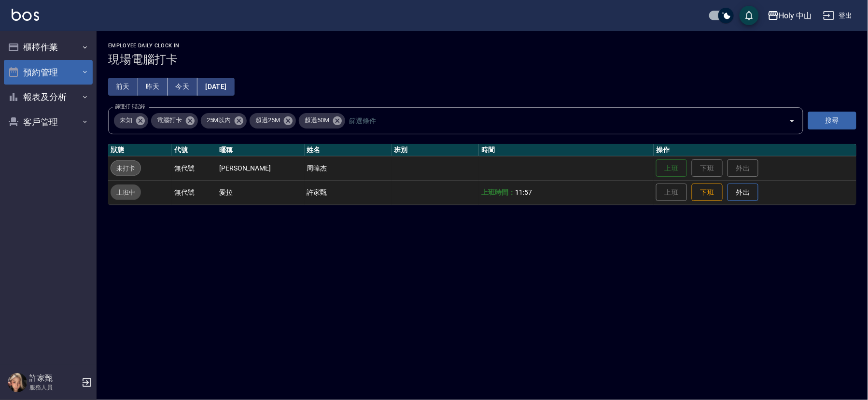 Image resolution: width=868 pixels, height=400 pixels. Describe the element at coordinates (49, 122) in the screenshot. I see `button: 客戶管理` at that location.